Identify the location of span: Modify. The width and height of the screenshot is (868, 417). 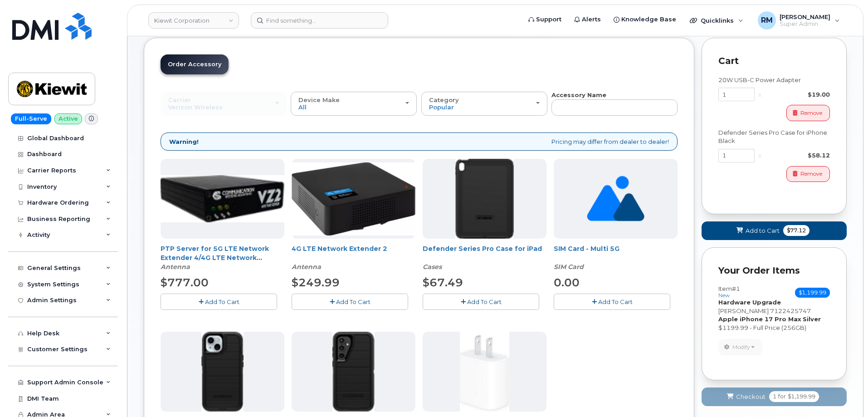
(741, 347).